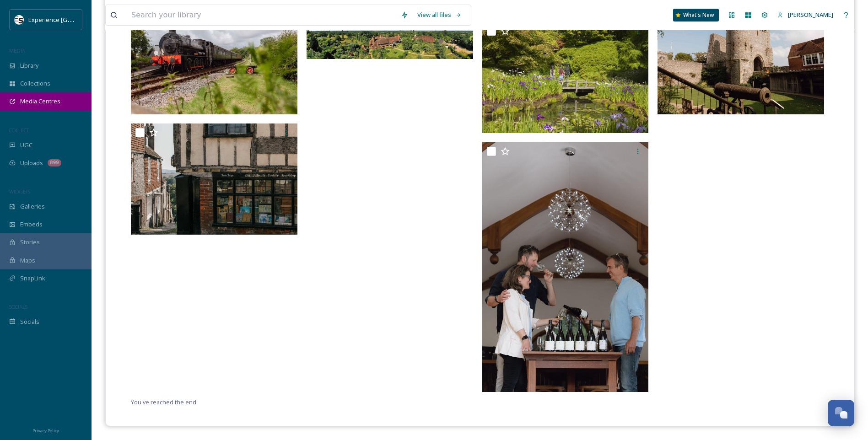  I want to click on span: Socials, so click(29, 322).